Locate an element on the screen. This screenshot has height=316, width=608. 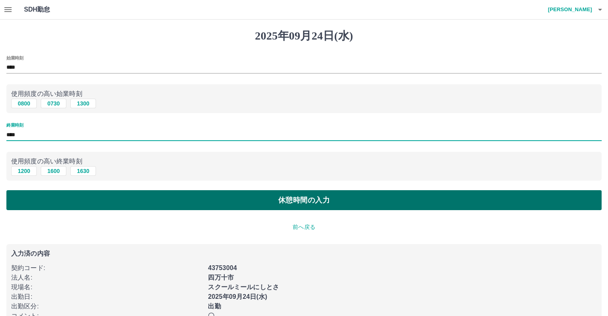
label: 終業時刻 is located at coordinates (15, 125).